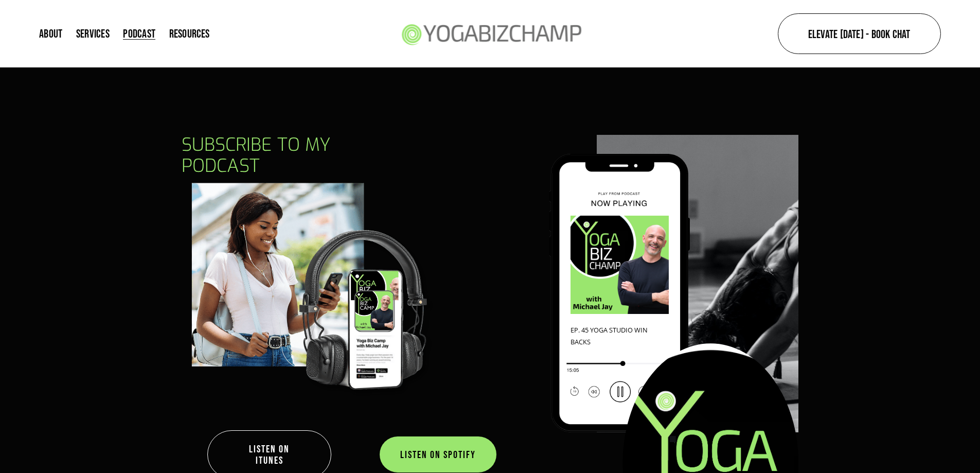  I want to click on a: folder dropdown, so click(189, 34).